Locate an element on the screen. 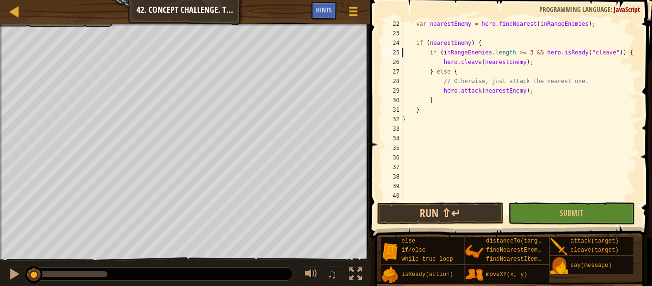 The height and width of the screenshot is (286, 652). span: Hints is located at coordinates (324, 10).